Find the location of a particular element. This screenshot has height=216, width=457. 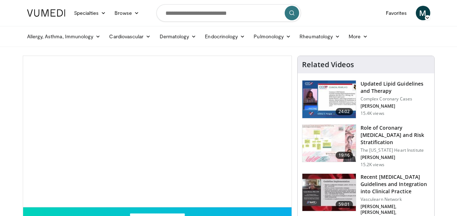

a: Favorites is located at coordinates (396, 13).